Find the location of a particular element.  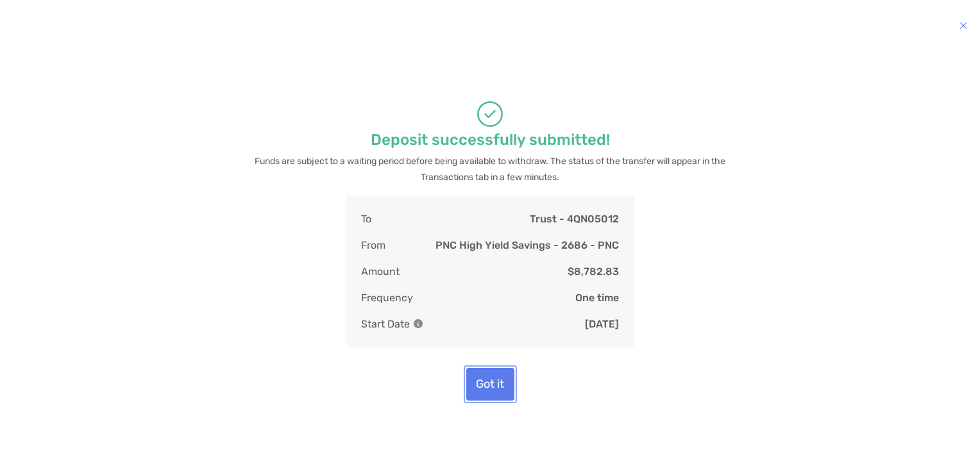

p: Frequency is located at coordinates (387, 298).